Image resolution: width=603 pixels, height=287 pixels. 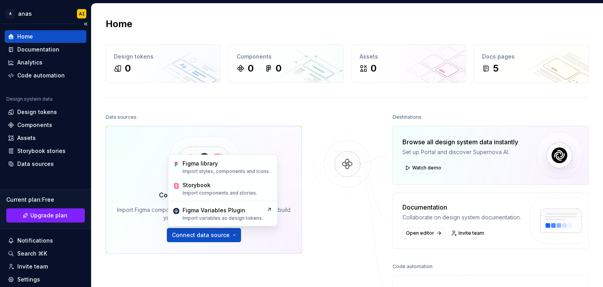 I want to click on p: Import styles, components and icons., so click(x=226, y=171).